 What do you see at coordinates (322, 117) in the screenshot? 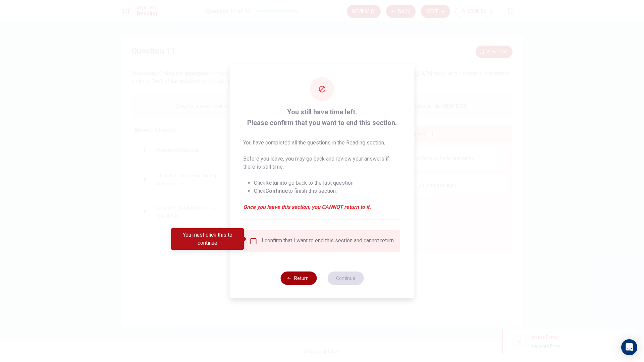
I see `span: You still have time left. Please confirm that you want to end this section.` at bounding box center [322, 117].